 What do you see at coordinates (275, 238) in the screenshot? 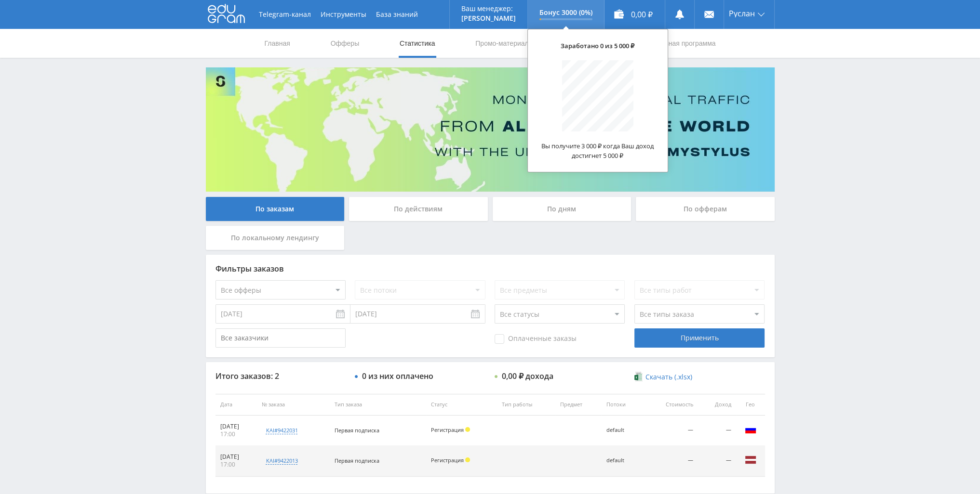
I see `div: По локальному лендингу` at bounding box center [275, 238].